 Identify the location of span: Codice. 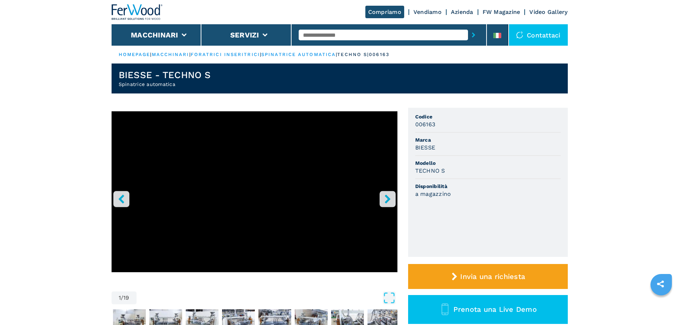
(488, 117).